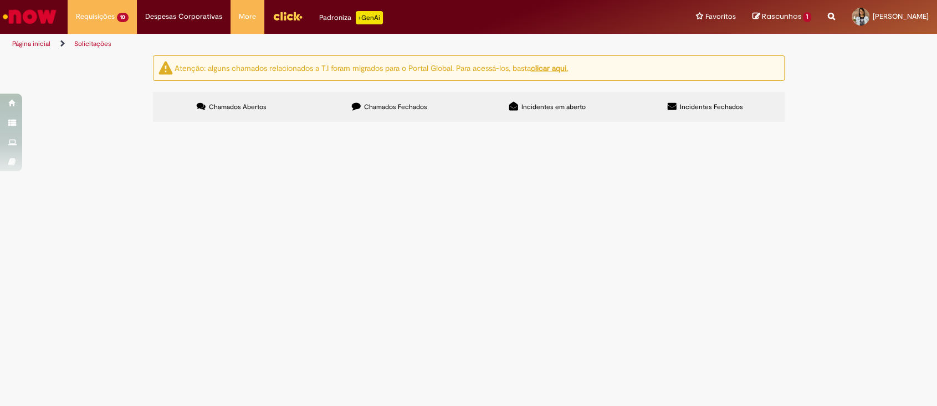 The height and width of the screenshot is (406, 937). Describe the element at coordinates (549, 68) in the screenshot. I see `a: clicar aqui.` at that location.